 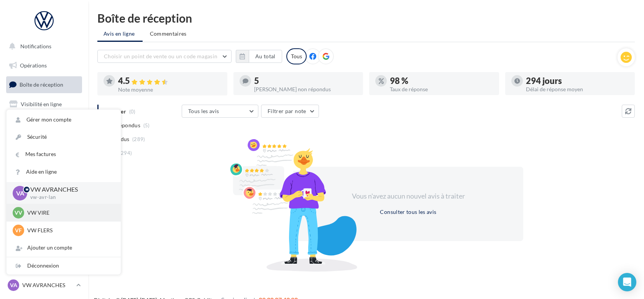 I want to click on p: vw-avr-lan, so click(x=69, y=197).